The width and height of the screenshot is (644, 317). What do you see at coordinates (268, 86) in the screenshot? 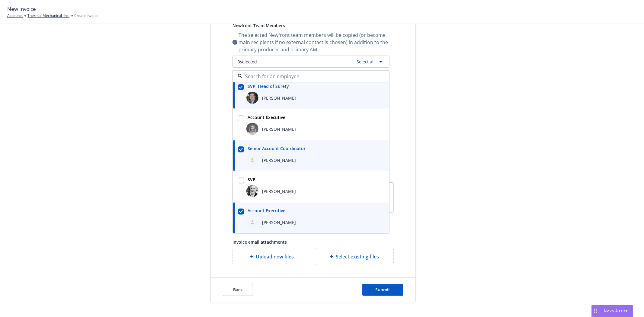
I see `strong: SVP, Head of Surety` at bounding box center [268, 86].